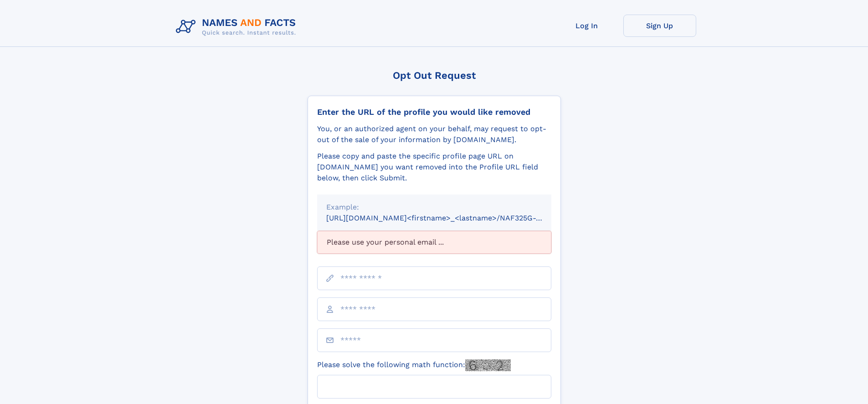 The width and height of the screenshot is (868, 404). What do you see at coordinates (435, 135) in the screenshot?
I see `div: You, or an authorized agent on your behalf, may request to opt-out of the sale of your informatio...` at bounding box center [435, 135].